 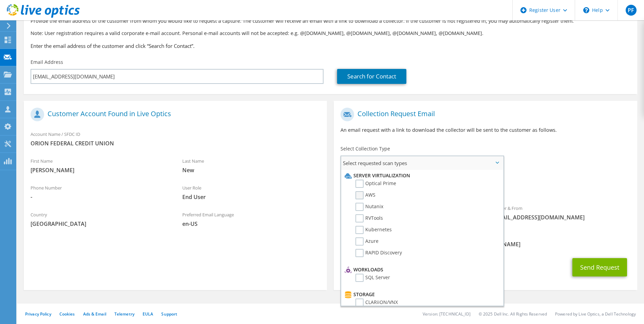 What do you see at coordinates (176, 143) in the screenshot?
I see `span: ORION FEDERAL CREDIT UNION` at bounding box center [176, 143].